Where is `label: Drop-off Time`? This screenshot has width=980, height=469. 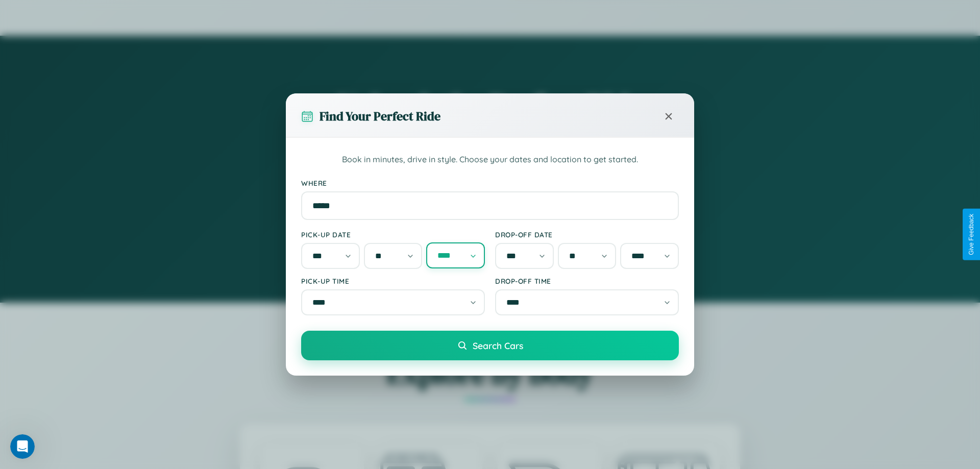
label: Drop-off Time is located at coordinates (587, 281).